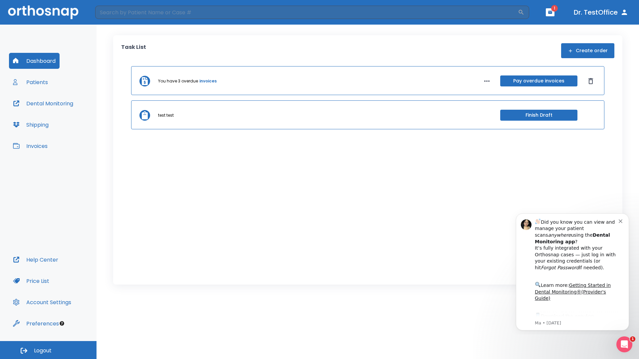  Describe the element at coordinates (133, 51) in the screenshot. I see `p: Task List` at that location.